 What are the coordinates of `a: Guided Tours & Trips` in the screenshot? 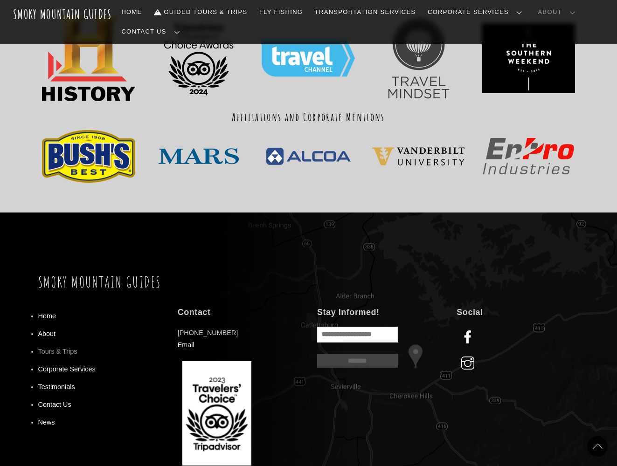 It's located at (200, 12).